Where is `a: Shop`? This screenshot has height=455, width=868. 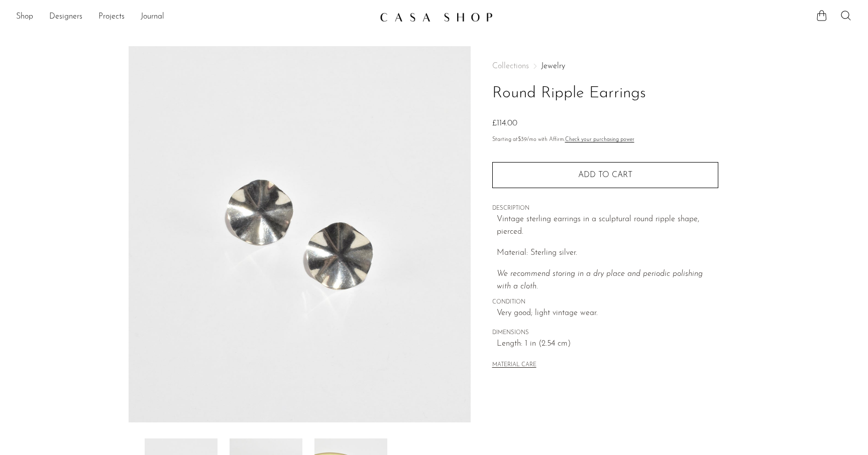
a: Shop is located at coordinates (24, 17).